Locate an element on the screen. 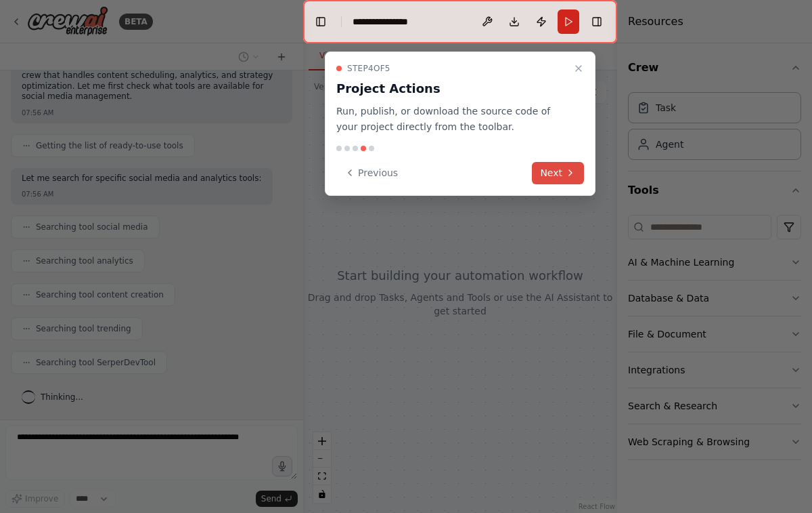 This screenshot has height=513, width=812. button: Next is located at coordinates (558, 173).